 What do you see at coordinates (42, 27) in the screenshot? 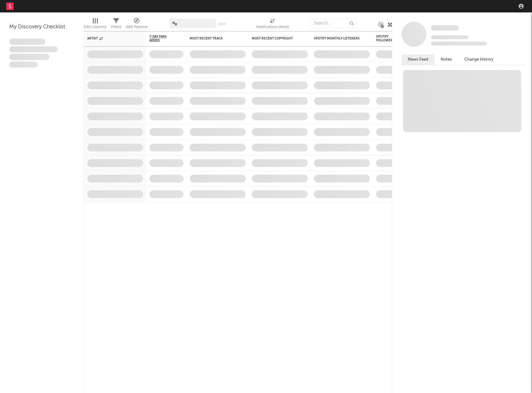
I see `div: My Discovery Checklist` at bounding box center [42, 27].